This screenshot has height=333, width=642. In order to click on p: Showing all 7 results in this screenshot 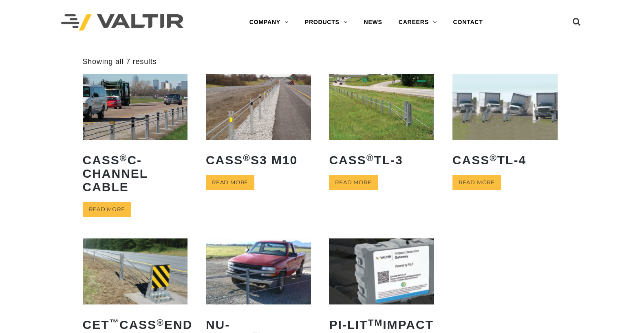, I will do `click(120, 62)`.